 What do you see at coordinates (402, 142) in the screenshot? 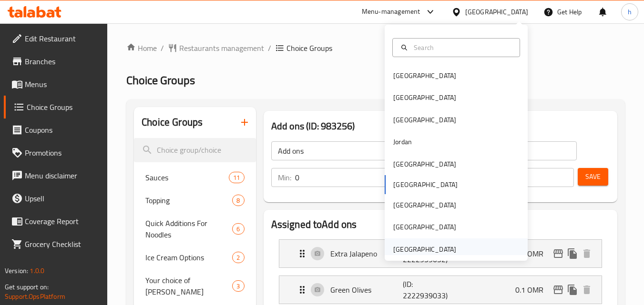
I see `div: Jordan` at bounding box center [402, 142].